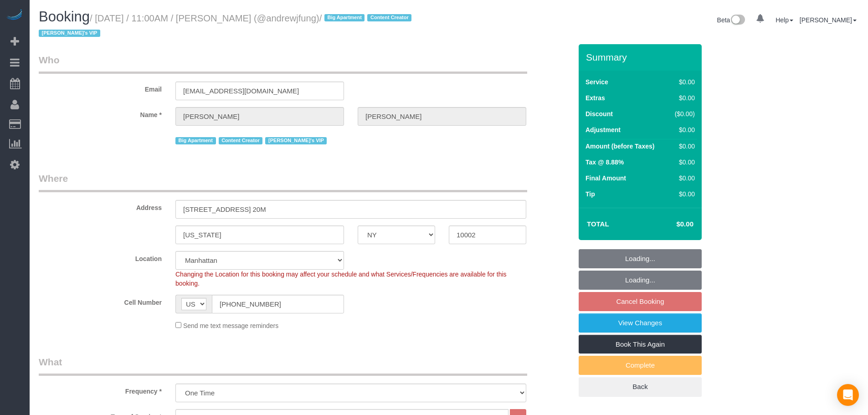  What do you see at coordinates (283, 182) in the screenshot?
I see `legend: Where` at bounding box center [283, 182].